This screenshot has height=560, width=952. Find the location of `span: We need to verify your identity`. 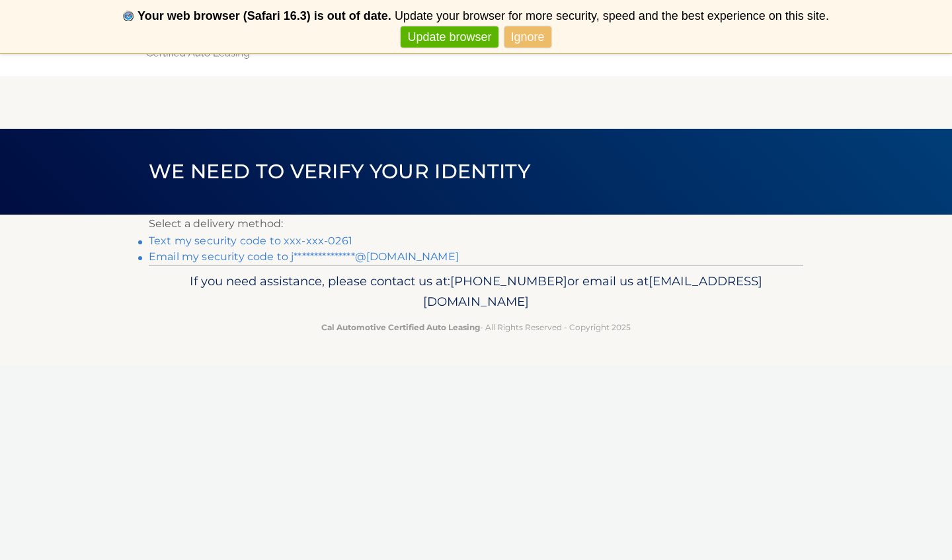

span: We need to verify your identity is located at coordinates (339, 171).